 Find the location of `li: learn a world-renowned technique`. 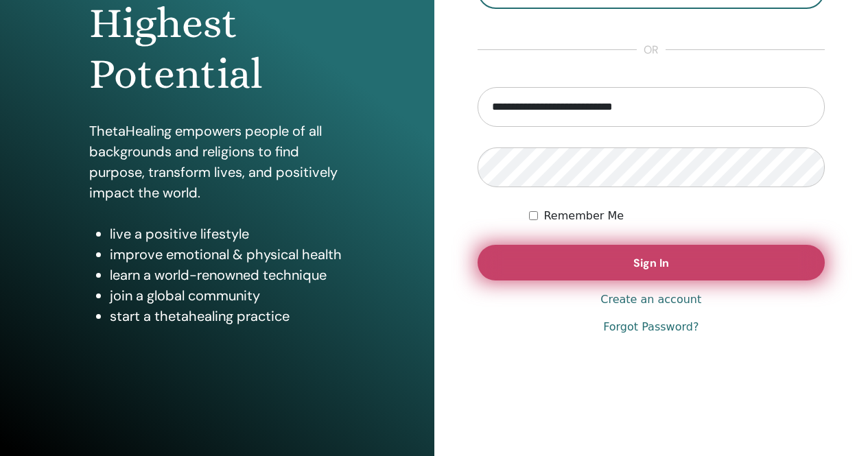

li: learn a world-renowned technique is located at coordinates (227, 275).